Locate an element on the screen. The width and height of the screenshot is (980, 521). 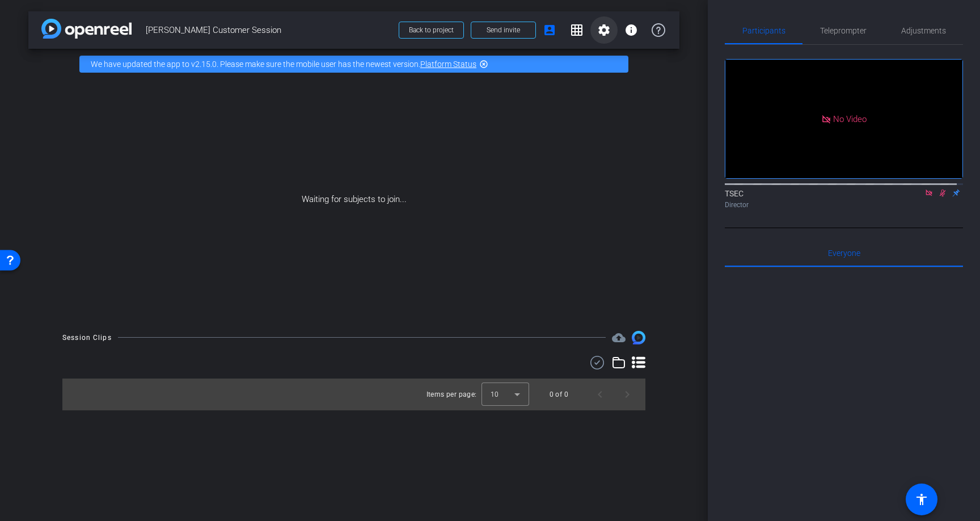
span: Everyone is located at coordinates (844, 253).